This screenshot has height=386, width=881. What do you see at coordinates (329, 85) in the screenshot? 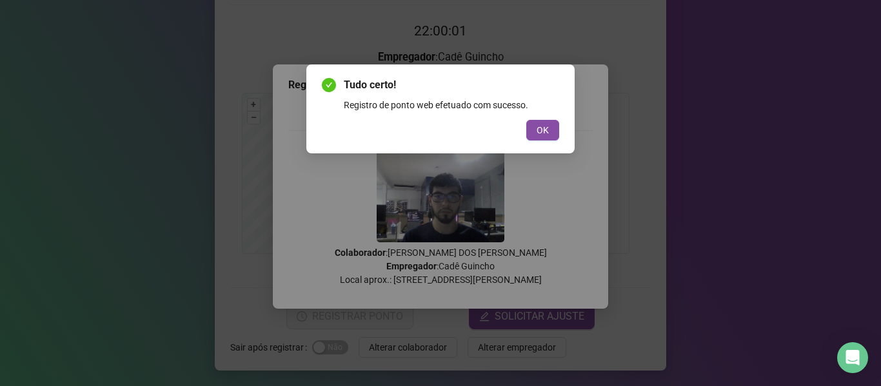
I see `span: check-circle` at bounding box center [329, 85].